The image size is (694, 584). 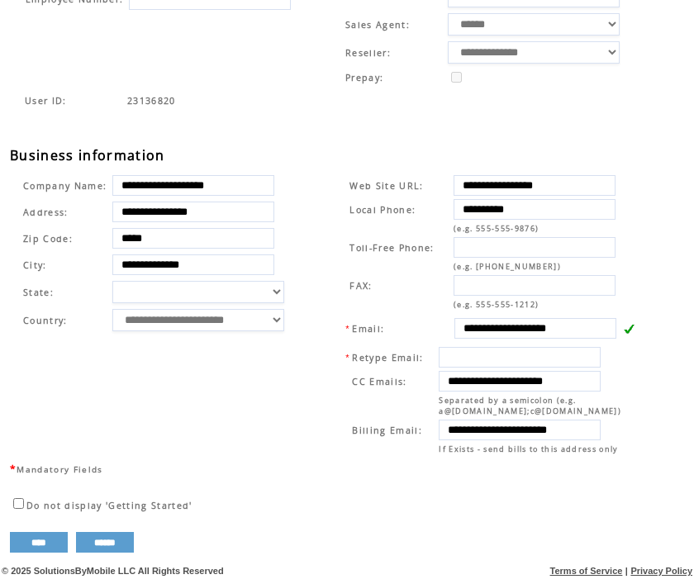 I want to click on span: Prepay:, so click(x=364, y=78).